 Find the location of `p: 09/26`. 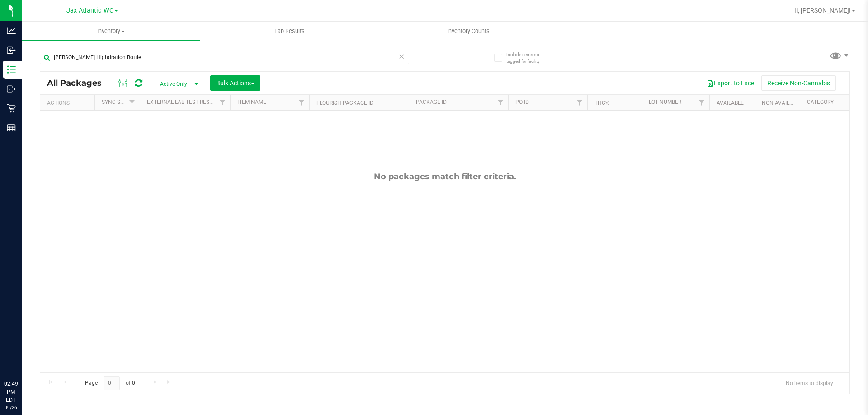

p: 09/26 is located at coordinates (11, 407).